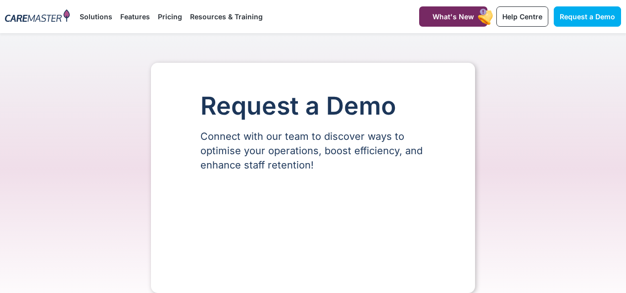  What do you see at coordinates (37, 16) in the screenshot?
I see `img: CareMaster Logo` at bounding box center [37, 16].